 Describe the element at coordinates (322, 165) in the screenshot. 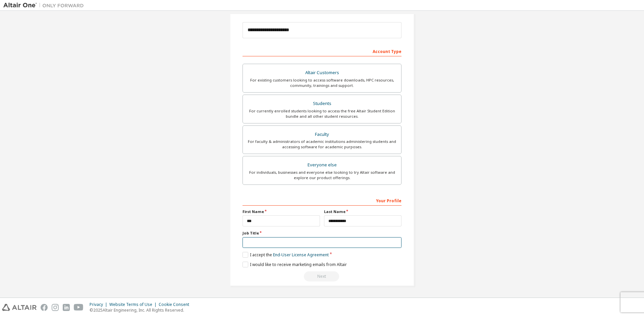

I see `div: Everyone else` at that location.